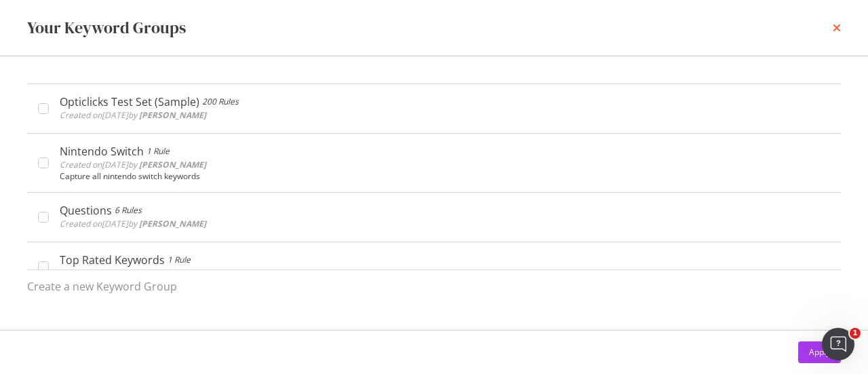 The width and height of the screenshot is (868, 374). I want to click on div: Questions, so click(86, 210).